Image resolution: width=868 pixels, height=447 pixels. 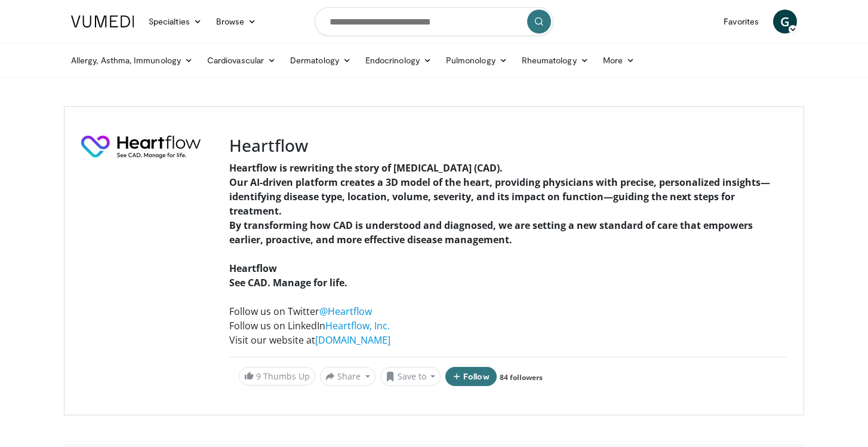 What do you see at coordinates (242, 61) in the screenshot?
I see `a: Cardiovascular` at bounding box center [242, 61].